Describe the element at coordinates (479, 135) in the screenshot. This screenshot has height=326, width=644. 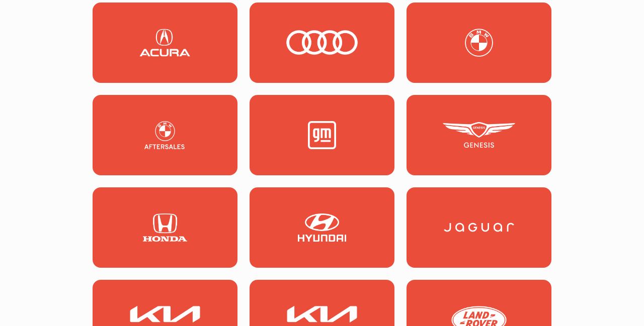
I see `img: Genesis` at that location.